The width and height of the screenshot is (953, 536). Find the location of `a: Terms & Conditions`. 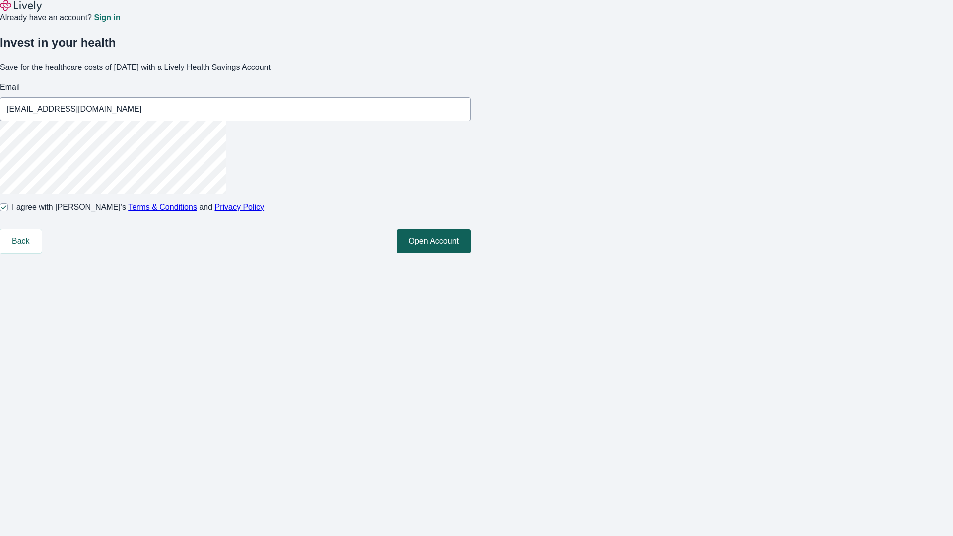

a: Terms & Conditions is located at coordinates (162, 207).